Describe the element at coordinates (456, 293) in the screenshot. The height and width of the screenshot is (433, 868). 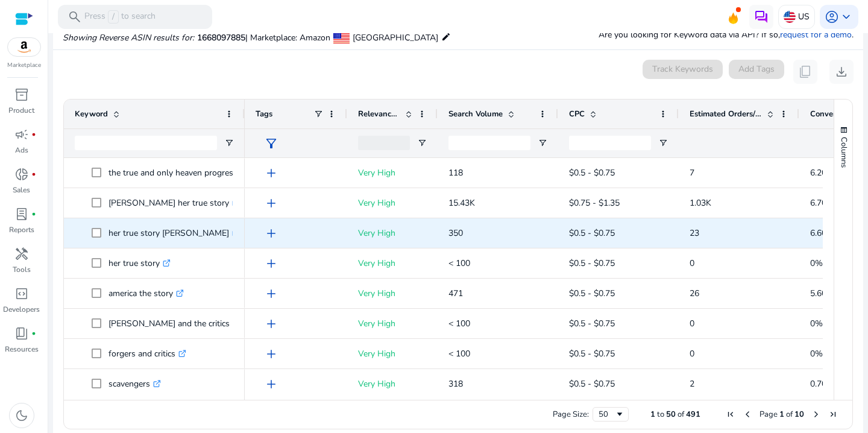
I see `span: 471` at that location.